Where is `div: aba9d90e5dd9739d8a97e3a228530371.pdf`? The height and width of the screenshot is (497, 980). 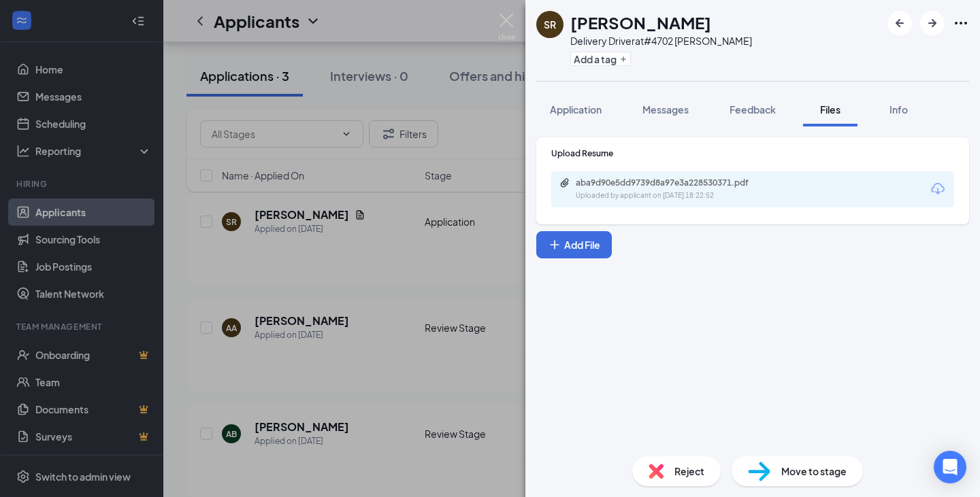
div: aba9d90e5dd9739d8a97e3a228530371.pdf is located at coordinates (671, 183).